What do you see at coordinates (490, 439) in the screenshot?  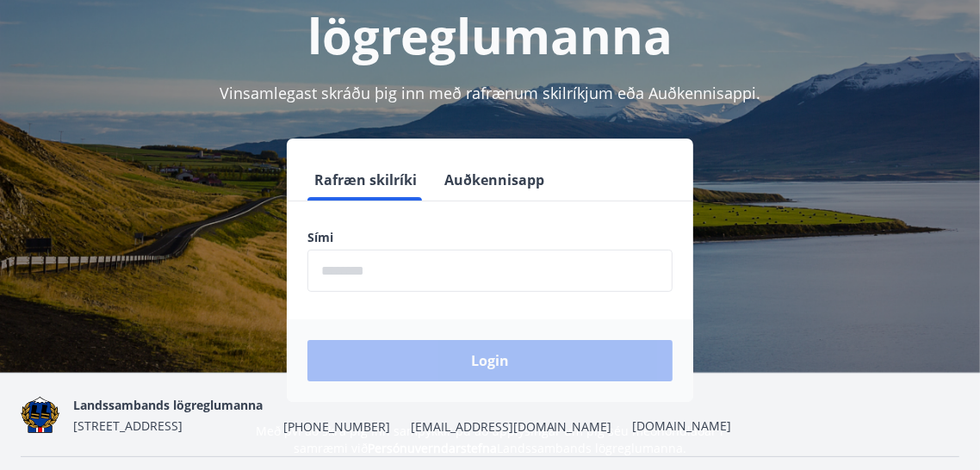 I see `span: Með því að skrá þig inn samþykkir þú að upplýsingar um þig séu meðhöndlaðar í samræmi við Landssa...` at bounding box center [490, 439].